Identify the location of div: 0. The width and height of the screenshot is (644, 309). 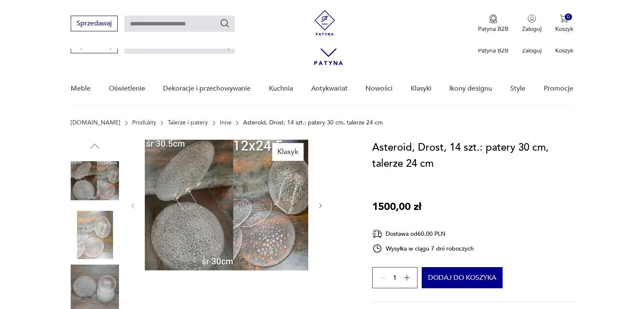
(568, 17).